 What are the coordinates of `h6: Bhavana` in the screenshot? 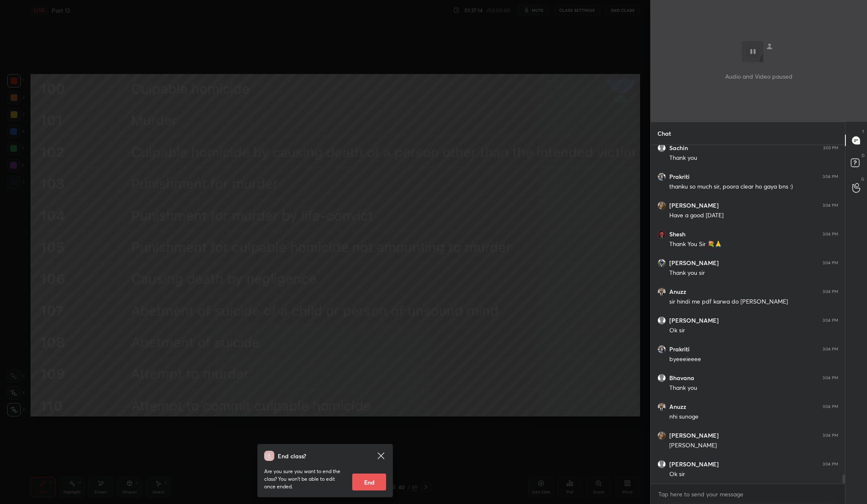 It's located at (682, 379).